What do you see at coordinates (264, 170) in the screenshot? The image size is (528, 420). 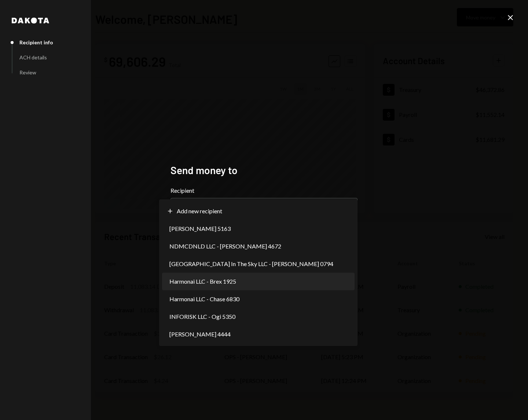 I see `h2: Send money to` at bounding box center [264, 170].